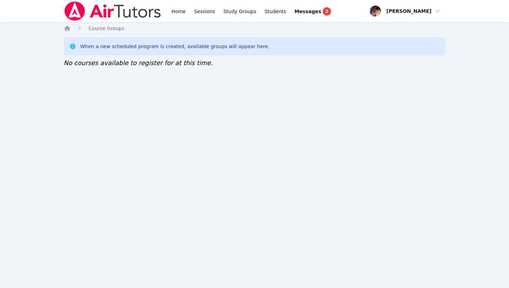  I want to click on span: Messages, so click(308, 11).